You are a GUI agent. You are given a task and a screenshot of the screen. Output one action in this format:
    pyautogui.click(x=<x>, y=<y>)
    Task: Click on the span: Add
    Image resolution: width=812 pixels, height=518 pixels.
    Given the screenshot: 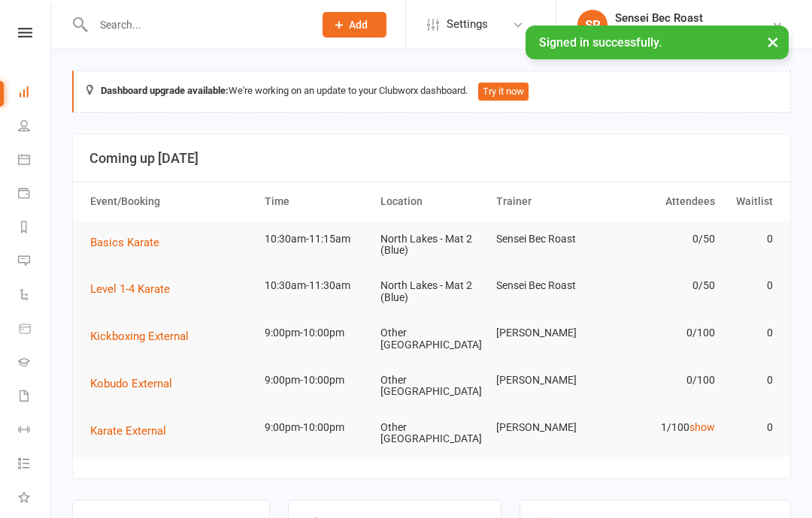 What is the action you would take?
    pyautogui.click(x=358, y=25)
    